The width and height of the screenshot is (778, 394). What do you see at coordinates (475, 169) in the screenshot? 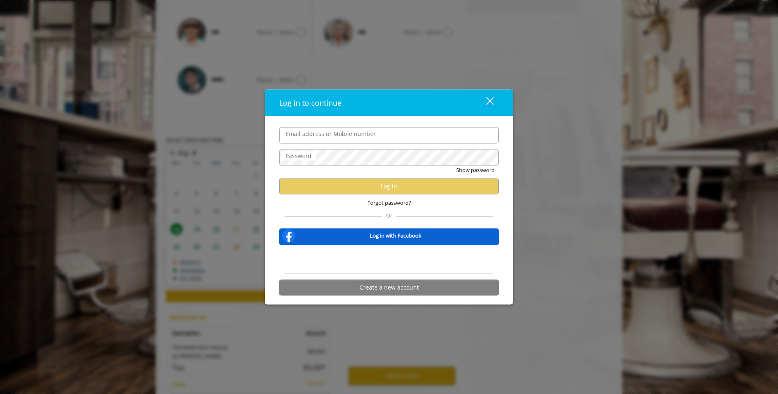
I see `button: Show password` at bounding box center [475, 169].